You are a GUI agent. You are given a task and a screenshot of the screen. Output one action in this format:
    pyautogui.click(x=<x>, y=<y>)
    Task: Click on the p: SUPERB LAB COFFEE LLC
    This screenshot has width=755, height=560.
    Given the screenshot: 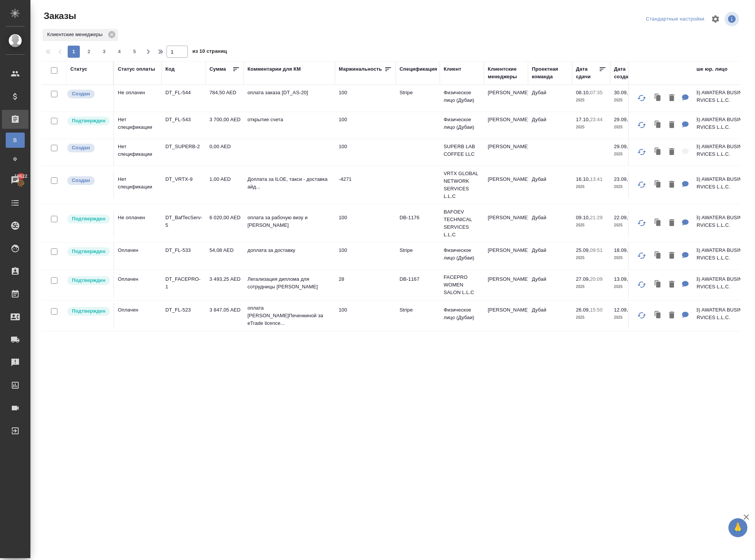 What is the action you would take?
    pyautogui.click(x=462, y=151)
    